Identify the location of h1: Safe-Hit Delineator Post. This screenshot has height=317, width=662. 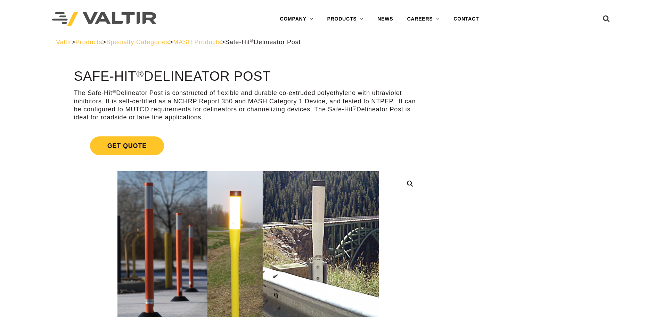
(248, 76).